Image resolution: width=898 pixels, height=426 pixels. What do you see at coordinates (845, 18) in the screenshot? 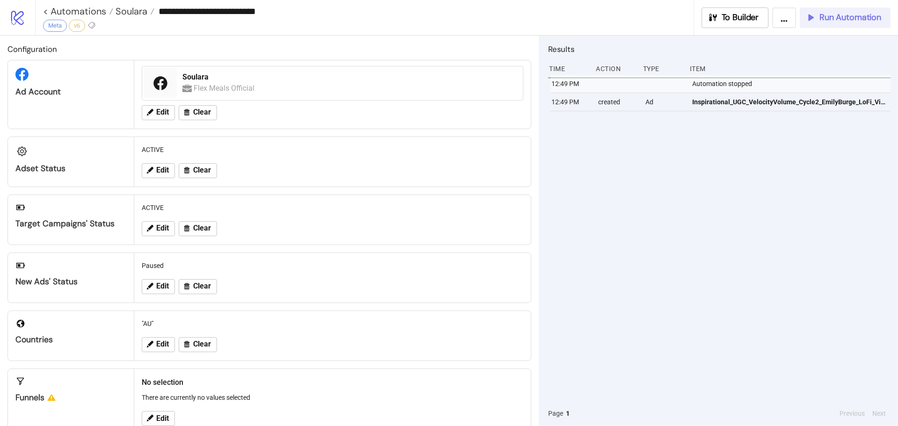
I see `button: Run Automation` at bounding box center [845, 18].